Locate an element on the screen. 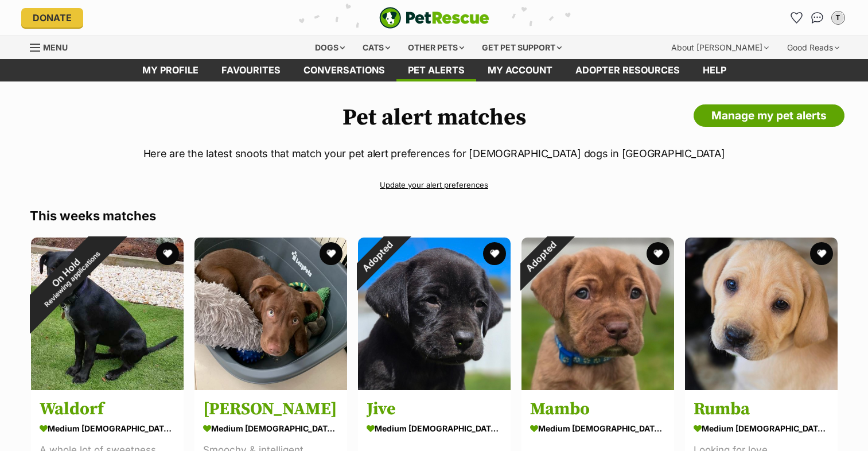  a: Manage my pet alerts is located at coordinates (769, 116).